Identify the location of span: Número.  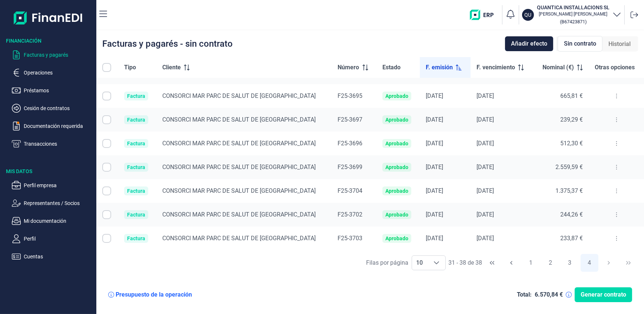
(349, 67).